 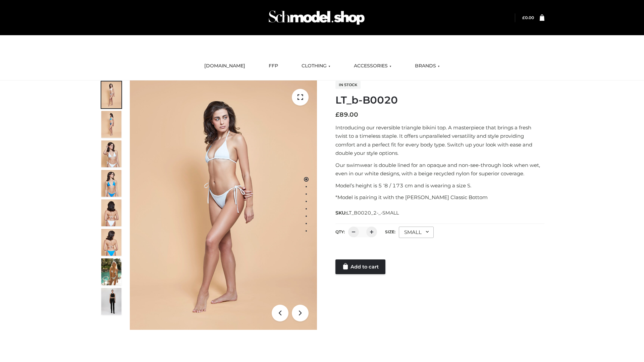 What do you see at coordinates (111, 272) in the screenshot?
I see `img: Arieltop_CloudNine_AzureSky2.jpg` at bounding box center [111, 272].